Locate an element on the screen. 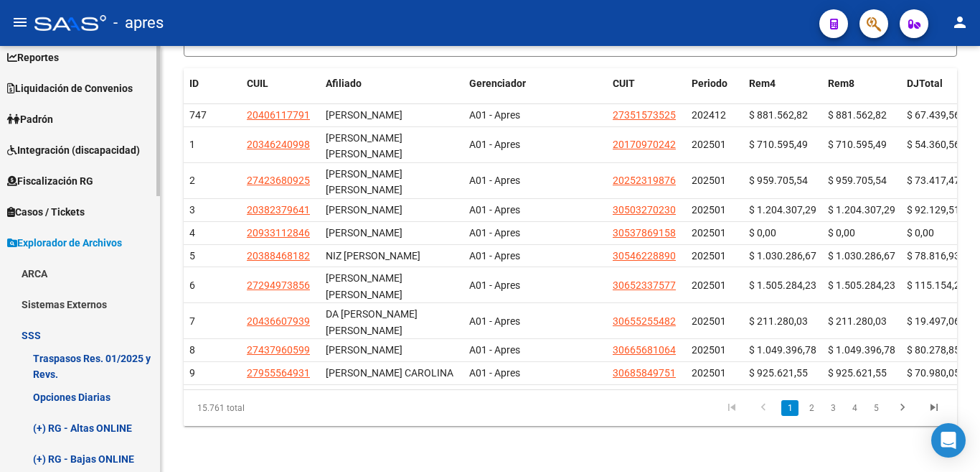 The height and width of the screenshot is (472, 980). span: 747 is located at coordinates (198, 115).